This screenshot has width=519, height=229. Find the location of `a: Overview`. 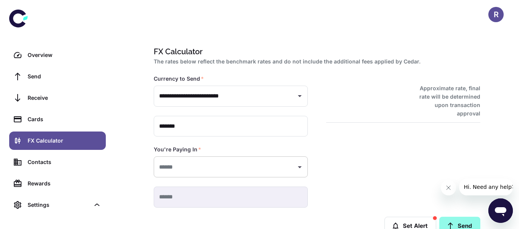

a: Overview is located at coordinates (57, 55).